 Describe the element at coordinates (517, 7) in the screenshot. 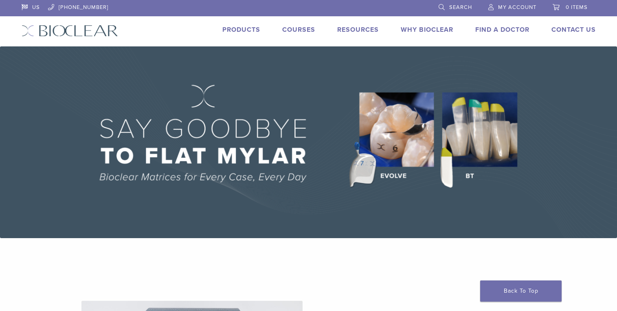

I see `span: My Account` at that location.